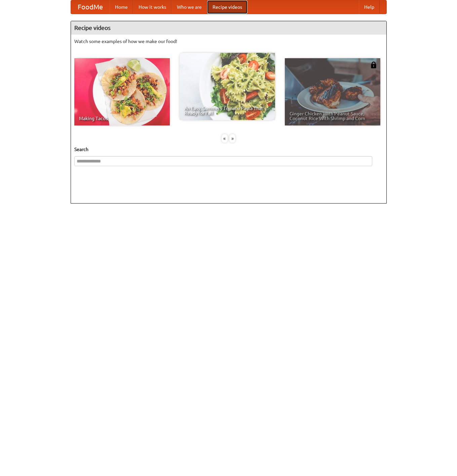 The height and width of the screenshot is (476, 457). What do you see at coordinates (121, 7) in the screenshot?
I see `a: Home` at bounding box center [121, 7].